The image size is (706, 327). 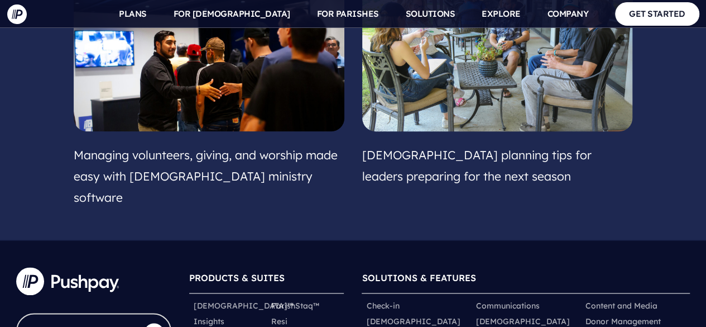 I want to click on a: Resi, so click(x=279, y=321).